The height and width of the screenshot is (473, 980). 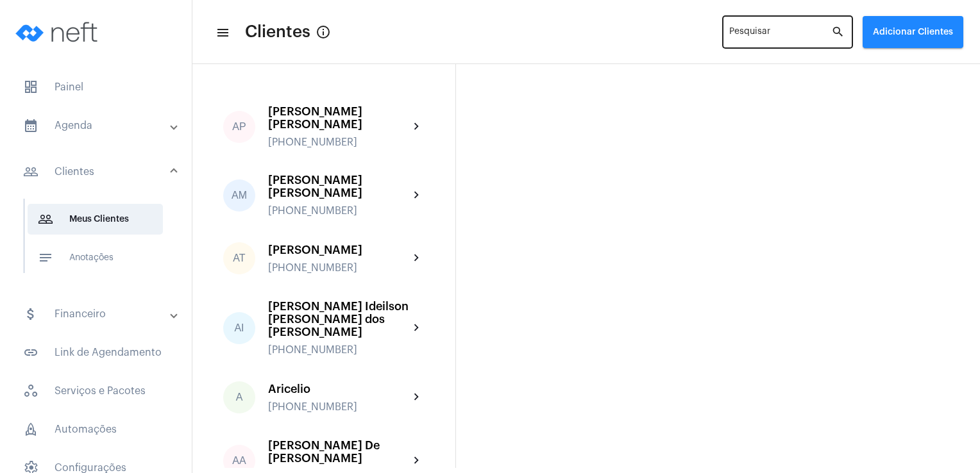 I want to click on div: AT, so click(x=239, y=258).